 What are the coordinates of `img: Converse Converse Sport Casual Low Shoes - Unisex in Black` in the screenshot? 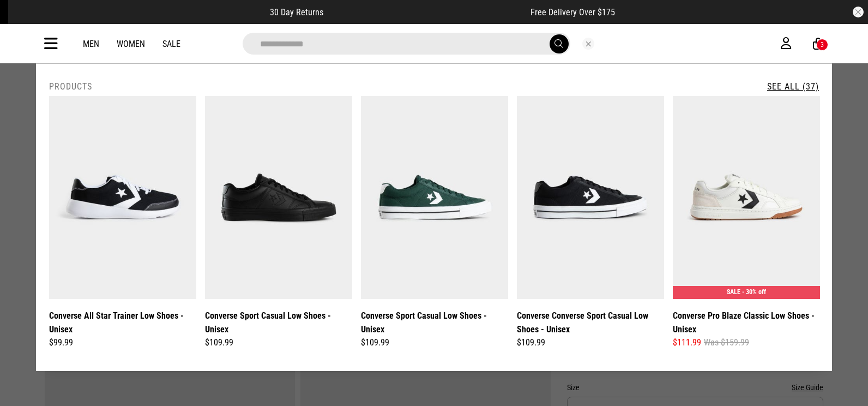 It's located at (590, 198).